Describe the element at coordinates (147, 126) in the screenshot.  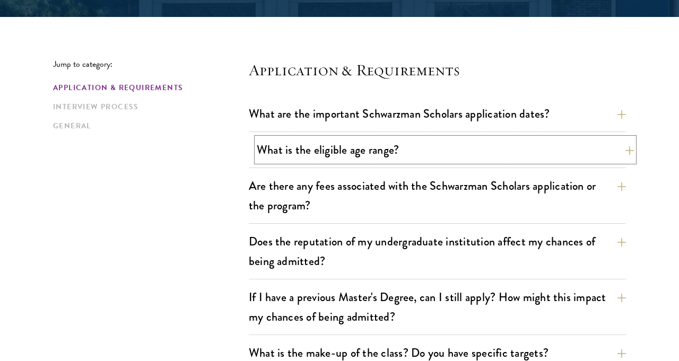
I see `a: General` at that location.